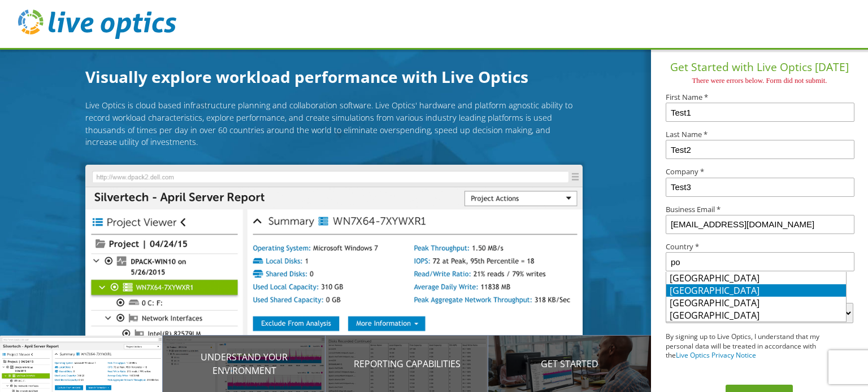 Image resolution: width=868 pixels, height=392 pixels. Describe the element at coordinates (759, 81) in the screenshot. I see `span: There were errors below. Form did not submit.` at that location.